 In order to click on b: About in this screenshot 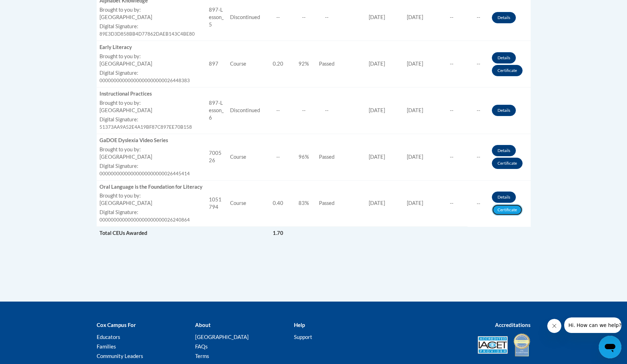, I will do `click(203, 325)`.